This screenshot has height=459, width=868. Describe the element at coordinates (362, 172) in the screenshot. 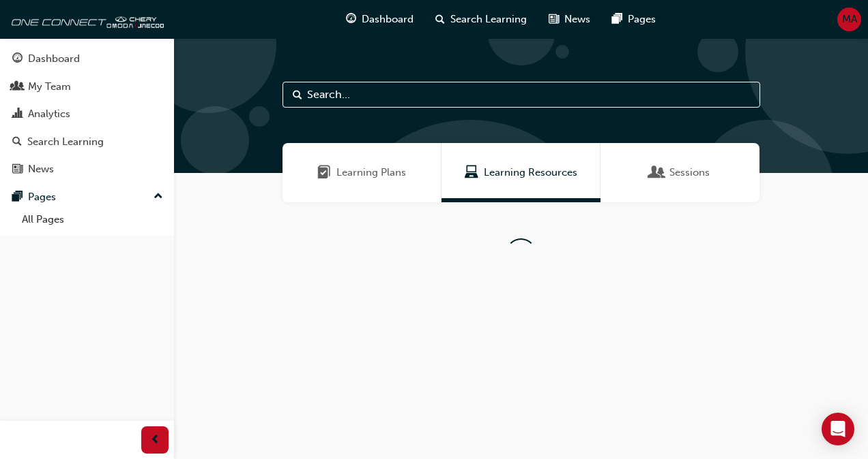

I see `a: Learning PlansLearning Plans` at that location.